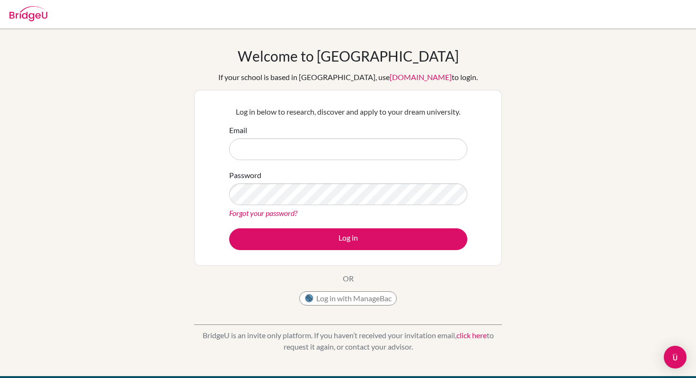  What do you see at coordinates (348, 341) in the screenshot?
I see `p: BridgeU is an invite only platform. If you haven’t received your invitation email, to request it ...` at bounding box center [348, 341].